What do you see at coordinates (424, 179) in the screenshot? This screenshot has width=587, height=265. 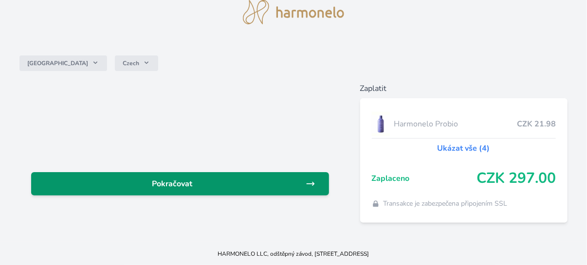 I see `span: Zaplaceno` at bounding box center [424, 179].